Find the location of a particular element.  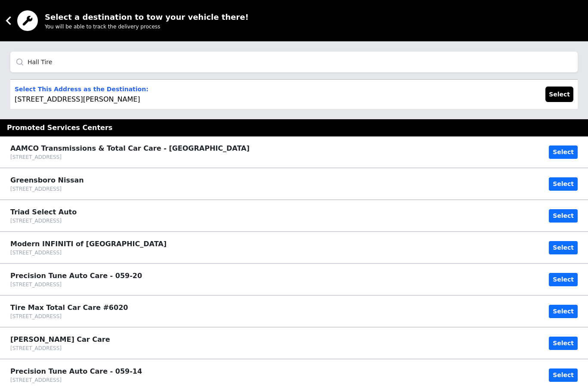

div: Tire Max Total Car Care #6020 is located at coordinates (69, 308).